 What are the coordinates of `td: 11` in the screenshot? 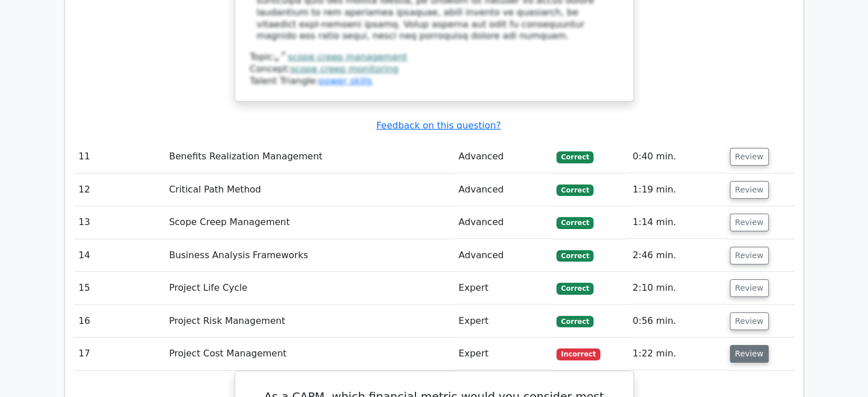 It's located at (119, 157).